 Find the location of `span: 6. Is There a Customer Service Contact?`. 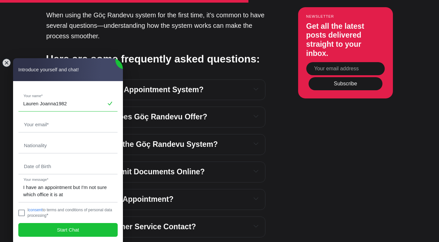

span: 6. Is There a Customer Service Contact? is located at coordinates (124, 226).